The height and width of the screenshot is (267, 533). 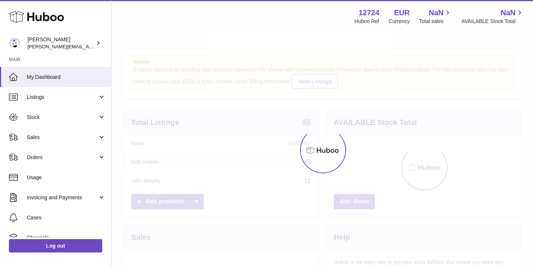 What do you see at coordinates (62, 197) in the screenshot?
I see `span: Invoicing and Payments` at bounding box center [62, 197].